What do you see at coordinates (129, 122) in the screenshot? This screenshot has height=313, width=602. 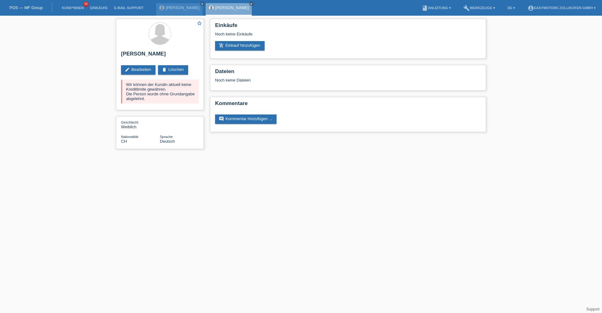 I see `span: Geschlecht` at bounding box center [129, 122].